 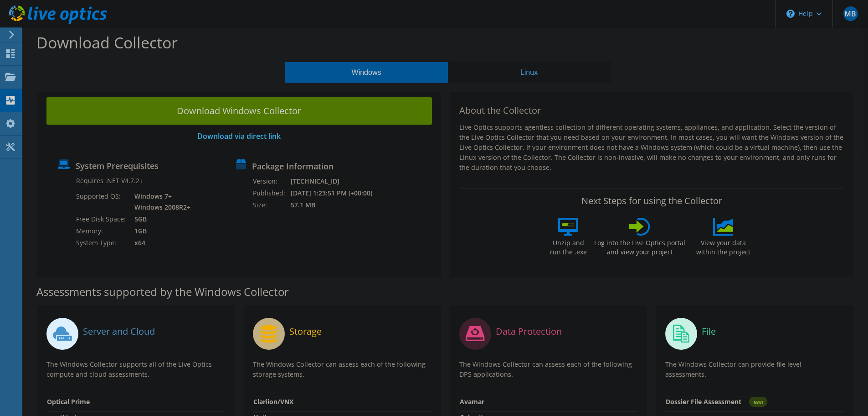 I want to click on h2: About the Collector, so click(x=652, y=111).